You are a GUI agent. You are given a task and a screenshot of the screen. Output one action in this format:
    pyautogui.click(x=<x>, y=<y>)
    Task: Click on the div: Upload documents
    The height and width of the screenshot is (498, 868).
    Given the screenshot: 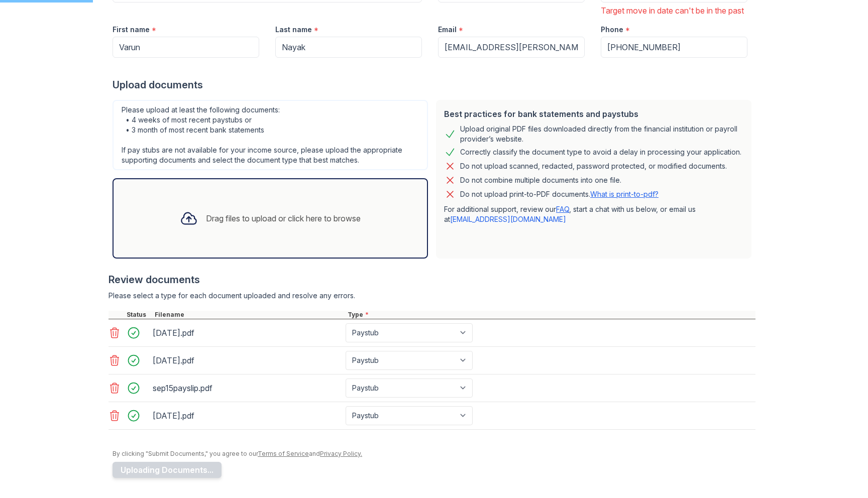 What is the action you would take?
    pyautogui.click(x=434, y=84)
    